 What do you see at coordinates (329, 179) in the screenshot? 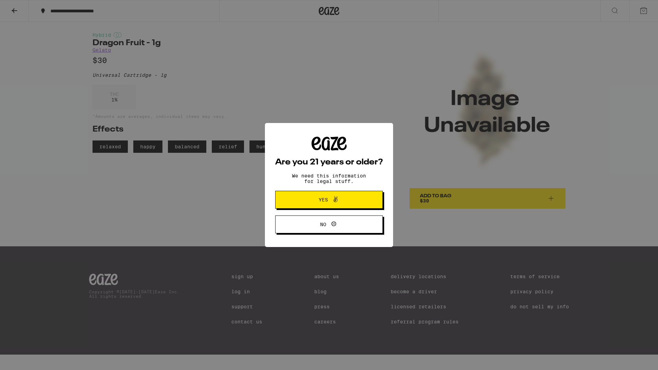
I see `p: We need this information for legal stuff.` at bounding box center [329, 179].